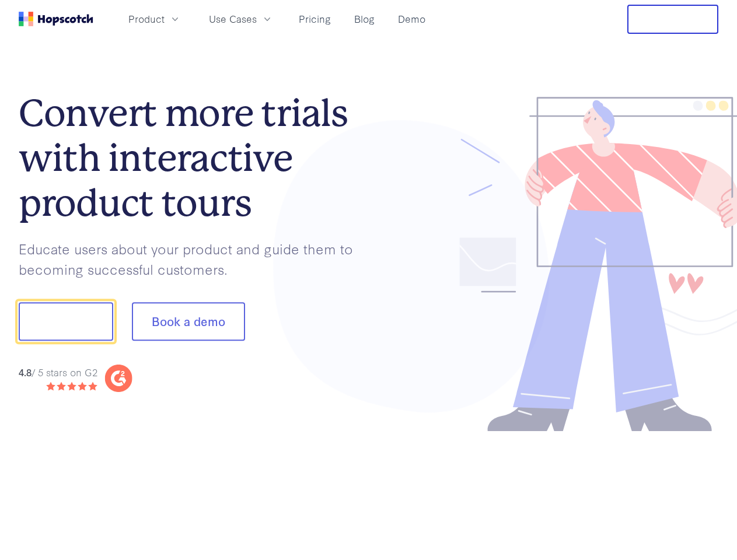 The width and height of the screenshot is (737, 560). I want to click on button: Show me!, so click(66, 322).